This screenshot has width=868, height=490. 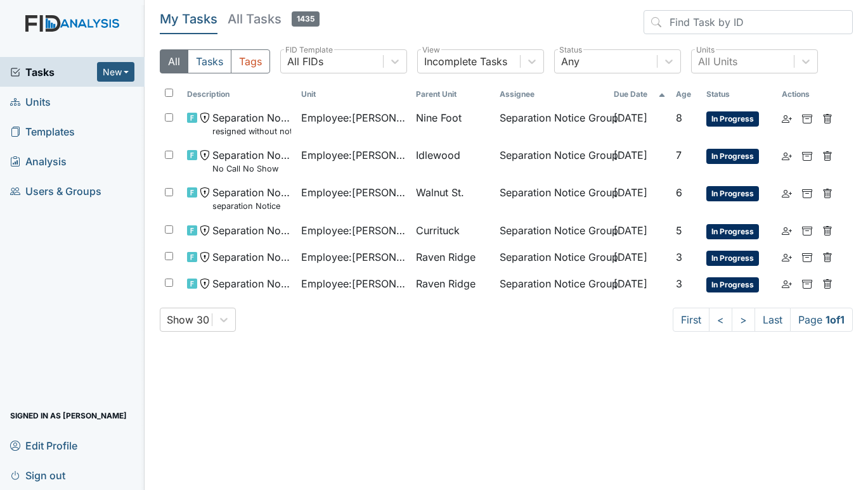 I want to click on span: Templates, so click(x=43, y=131).